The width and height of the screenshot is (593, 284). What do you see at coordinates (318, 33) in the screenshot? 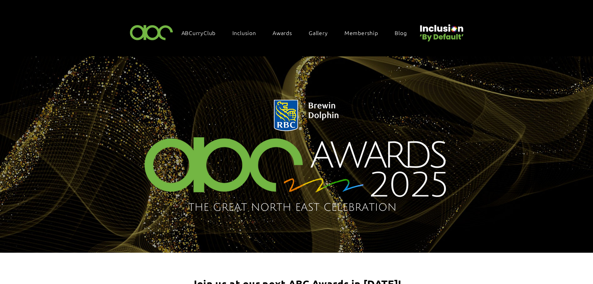
I see `span: Gallery` at bounding box center [318, 33].